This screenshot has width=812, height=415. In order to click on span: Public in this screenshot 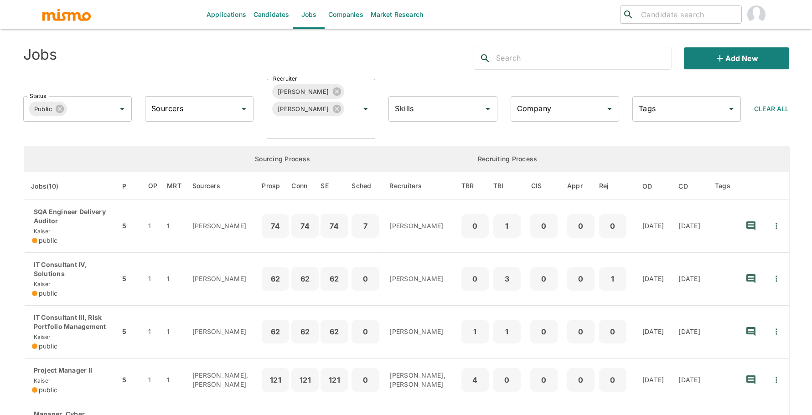, I will do `click(43, 109)`.